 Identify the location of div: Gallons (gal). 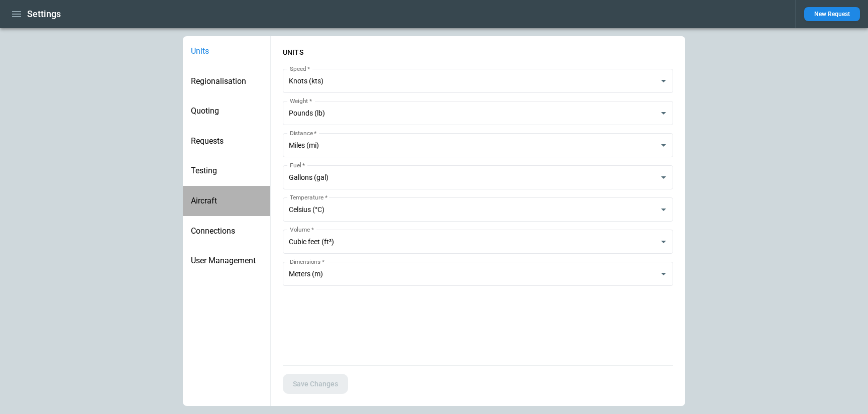
(478, 177).